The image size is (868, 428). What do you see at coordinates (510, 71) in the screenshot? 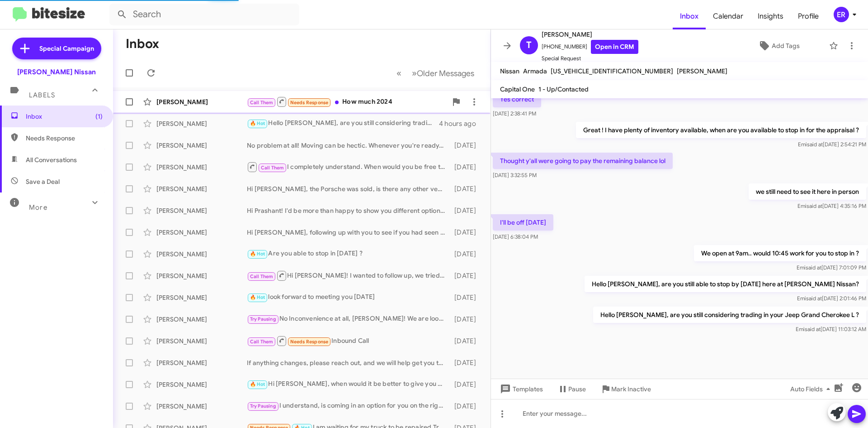
I see `span: Nissan` at bounding box center [510, 71].